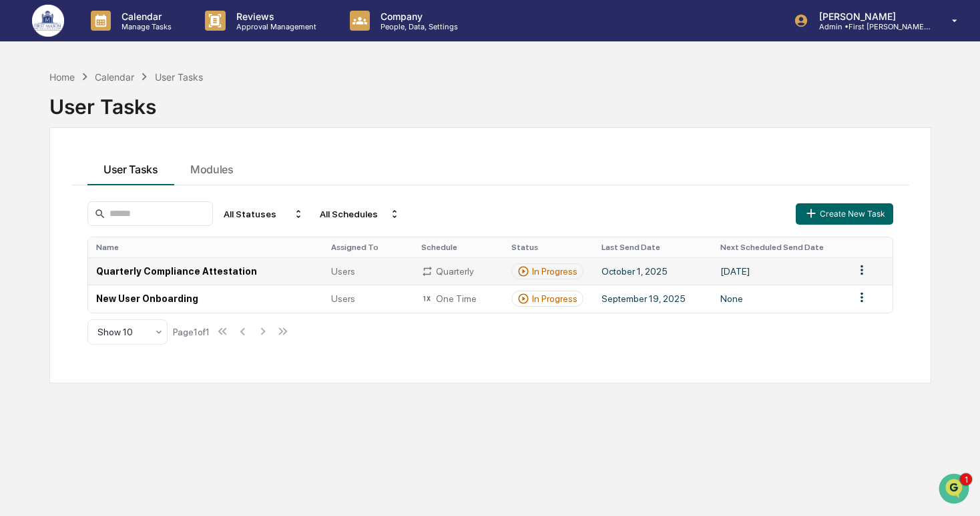  I want to click on div: Calendar, so click(114, 77).